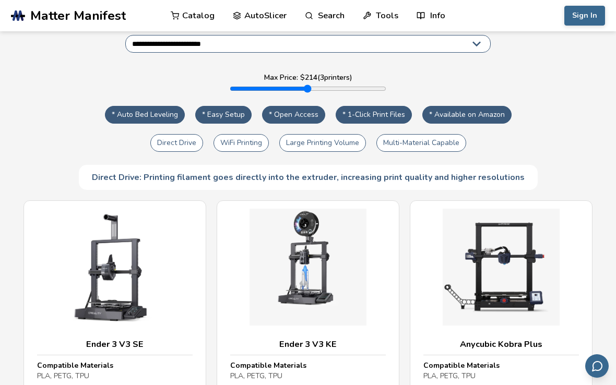 The height and width of the screenshot is (385, 616). What do you see at coordinates (241, 143) in the screenshot?
I see `button: WiFi Printing` at bounding box center [241, 143].